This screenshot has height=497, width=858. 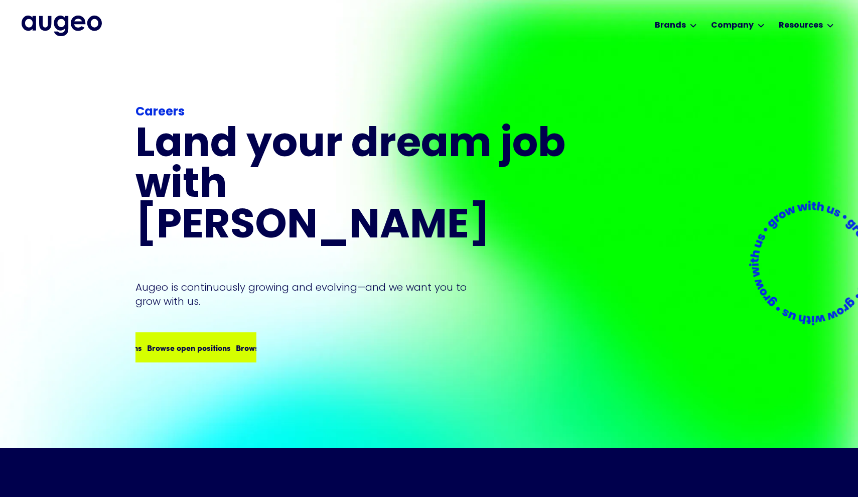 What do you see at coordinates (801, 26) in the screenshot?
I see `div: Resources` at bounding box center [801, 26].